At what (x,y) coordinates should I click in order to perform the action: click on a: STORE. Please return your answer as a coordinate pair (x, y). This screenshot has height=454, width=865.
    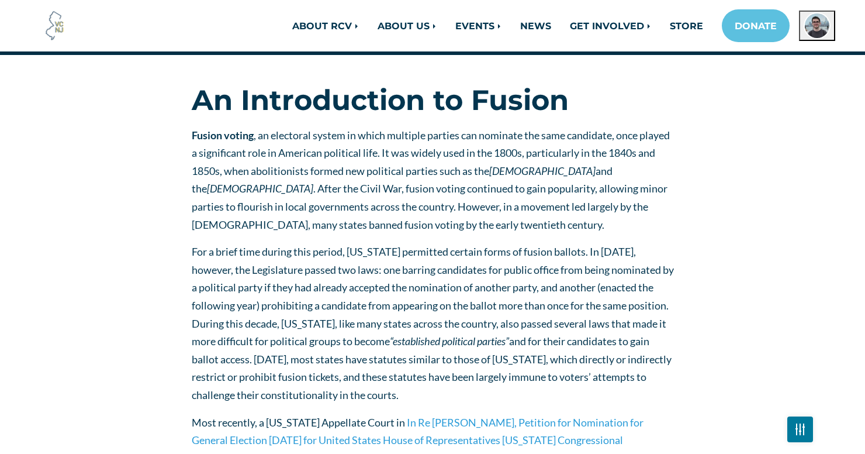
    Looking at the image, I should click on (686, 26).